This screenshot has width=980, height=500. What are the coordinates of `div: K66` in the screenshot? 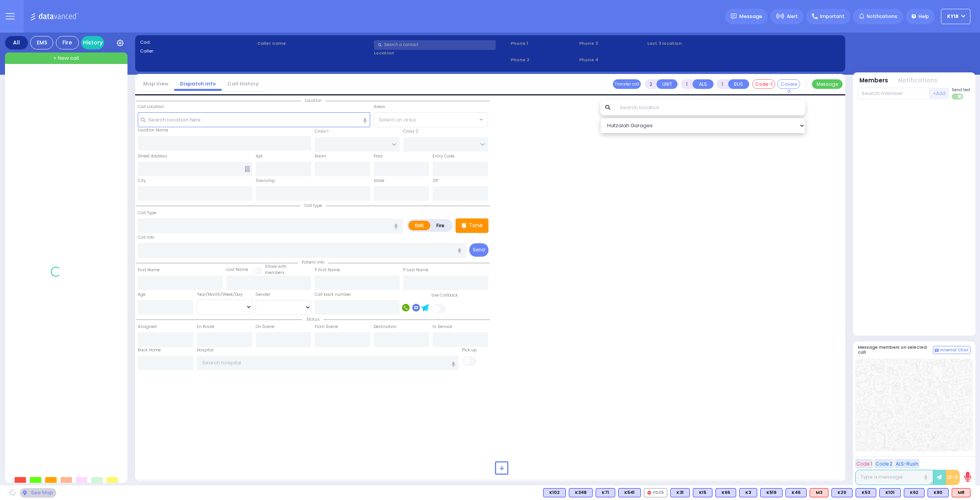 It's located at (726, 493).